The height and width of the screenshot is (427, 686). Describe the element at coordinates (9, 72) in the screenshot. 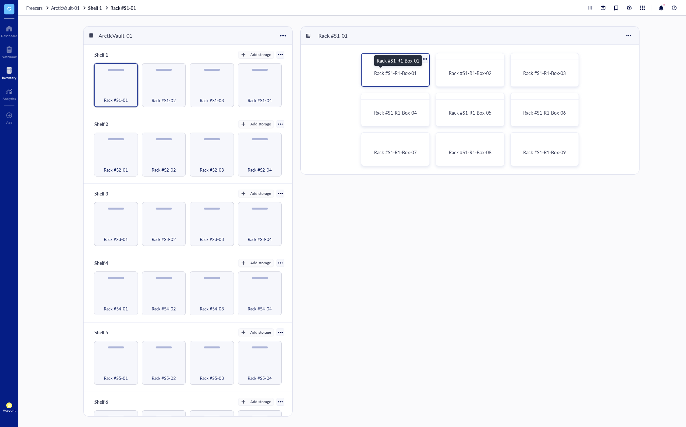

I see `a: Inventory` at that location.